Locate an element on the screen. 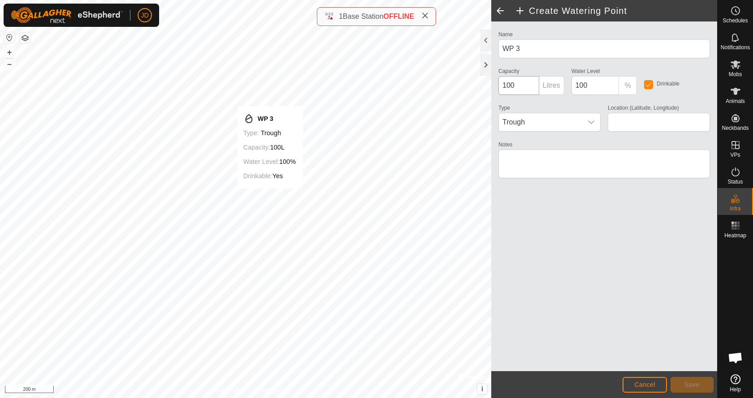  label: Notes is located at coordinates (505, 145).